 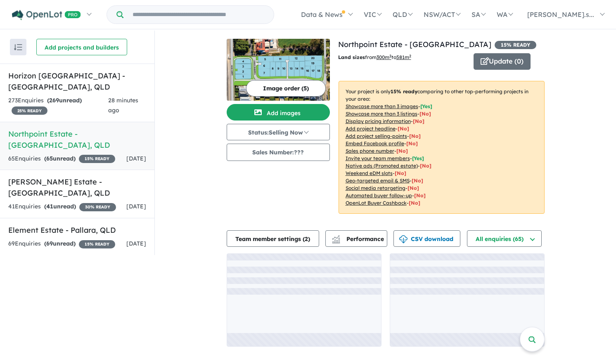 What do you see at coordinates (378, 158) in the screenshot?
I see `u: Invite your team members` at bounding box center [378, 158].